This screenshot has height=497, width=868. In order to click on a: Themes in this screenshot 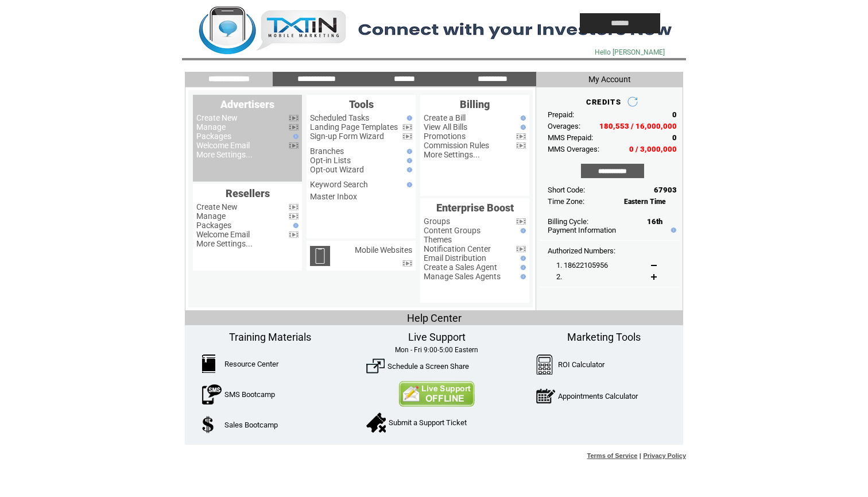, I will do `click(437, 240)`.